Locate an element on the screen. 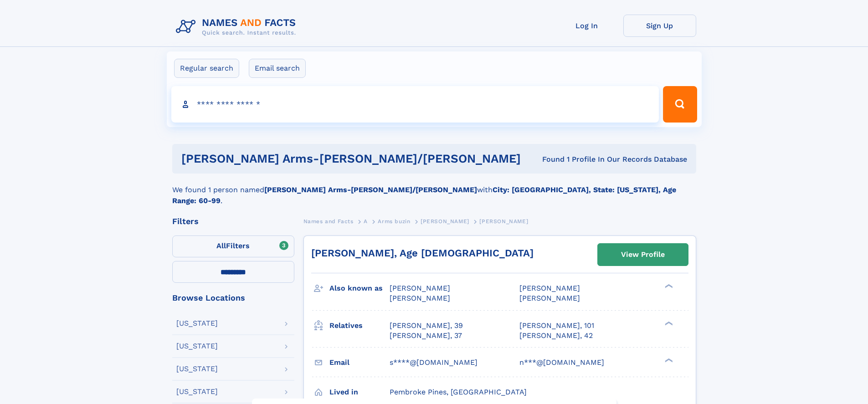 Image resolution: width=868 pixels, height=404 pixels. div: Filters is located at coordinates (233, 221).